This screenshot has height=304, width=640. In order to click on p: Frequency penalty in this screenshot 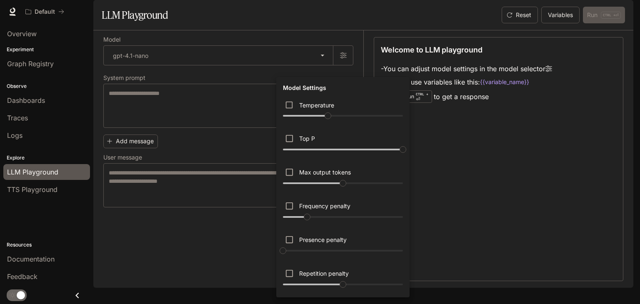, I will do `click(324, 206)`.